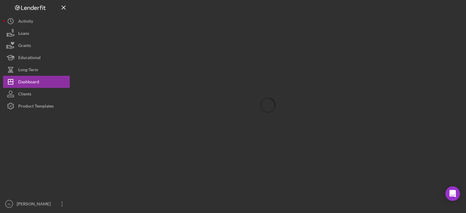 This screenshot has height=213, width=466. I want to click on div: Long-Term, so click(28, 70).